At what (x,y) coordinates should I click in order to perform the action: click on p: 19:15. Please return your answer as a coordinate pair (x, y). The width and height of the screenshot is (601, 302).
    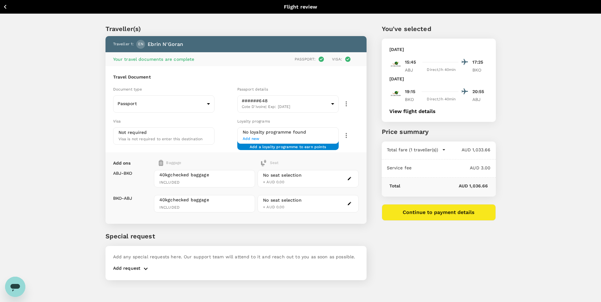
    Looking at the image, I should click on (411, 92).